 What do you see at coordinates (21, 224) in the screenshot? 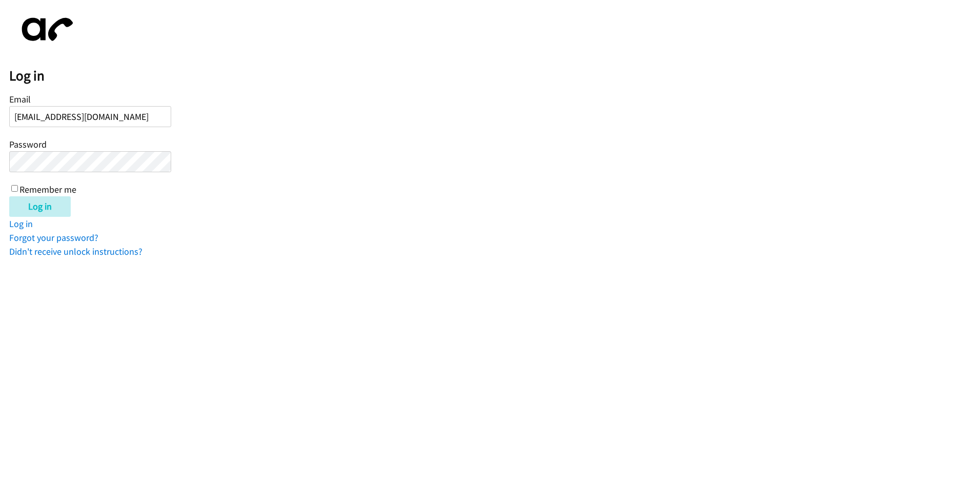
I see `a: Log in` at bounding box center [21, 224].